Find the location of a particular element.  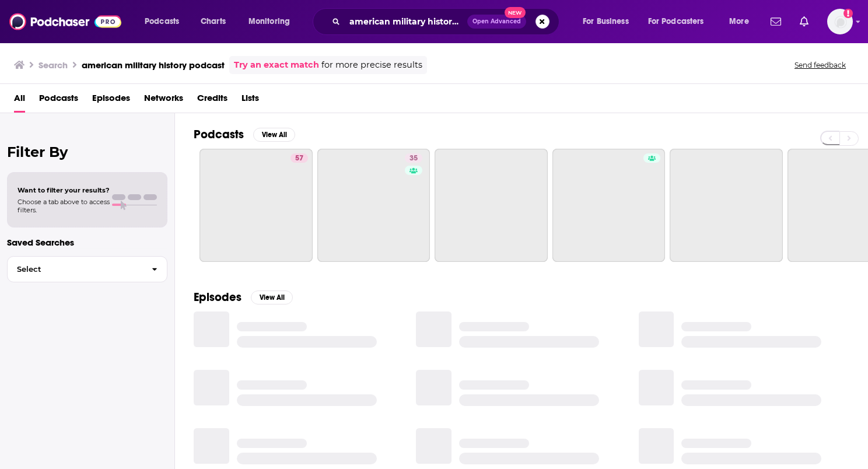

span: Charts is located at coordinates (213, 22).